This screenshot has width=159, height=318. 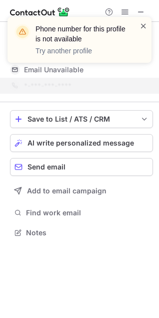 What do you see at coordinates (81, 119) in the screenshot?
I see `div: Save to List / ATS / CRM` at bounding box center [81, 119].